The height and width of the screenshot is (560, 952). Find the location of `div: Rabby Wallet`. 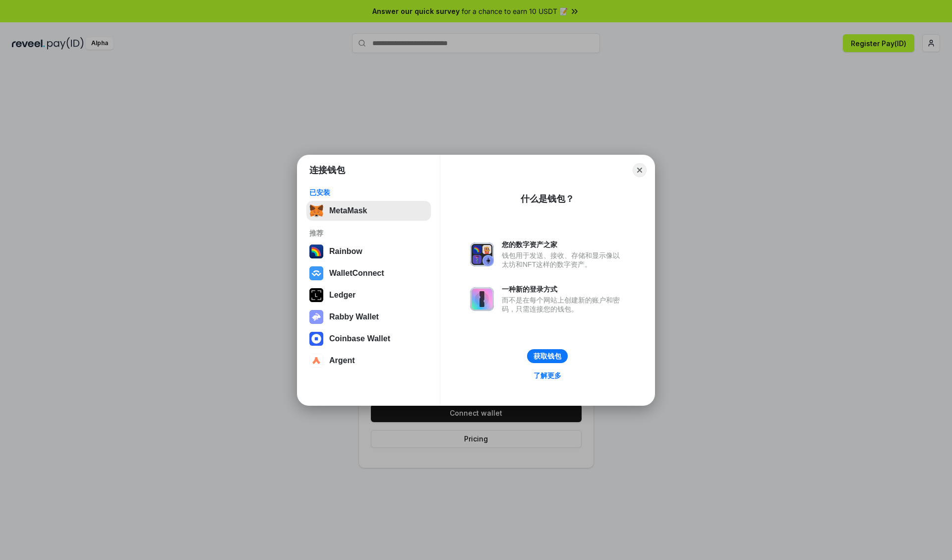

div: Rabby Wallet is located at coordinates (354, 317).